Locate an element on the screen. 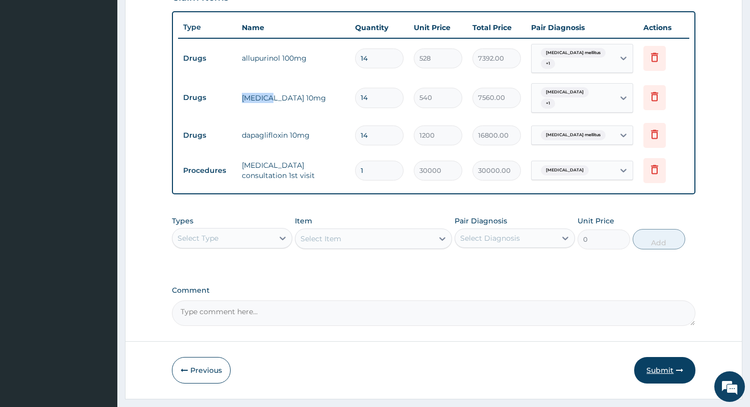 This screenshot has width=750, height=407. td: dapaglifloxin 10mg is located at coordinates (293, 135).